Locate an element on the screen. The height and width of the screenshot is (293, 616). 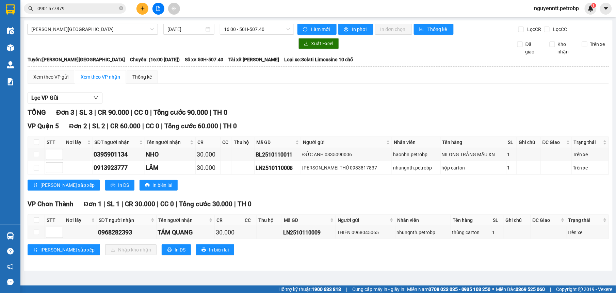
div: Trên xe is located at coordinates (590, 155).